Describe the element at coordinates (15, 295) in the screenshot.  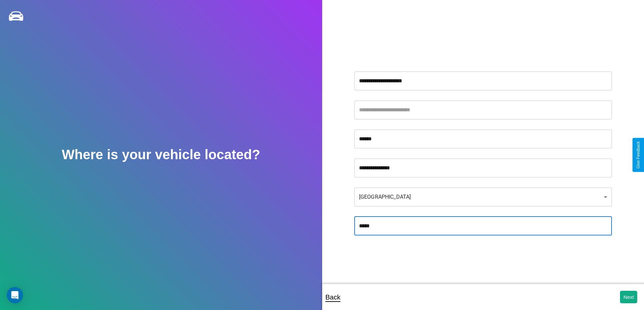
I see `div: Open Intercom Messenger` at that location.